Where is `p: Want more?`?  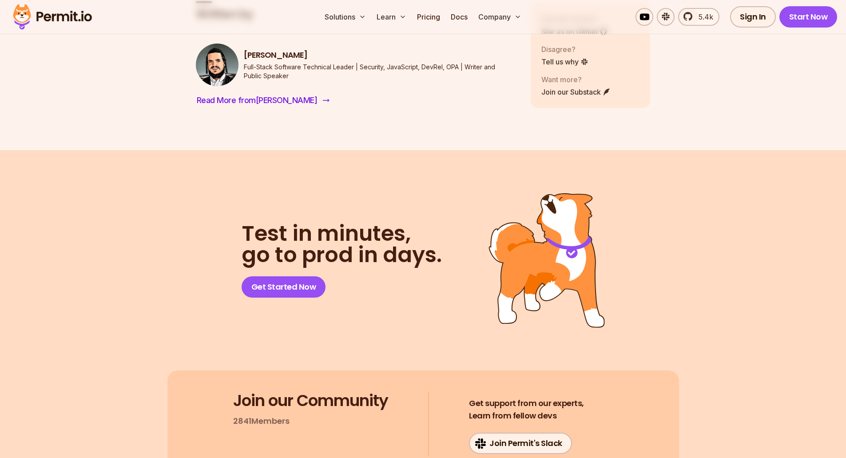
p: Want more? is located at coordinates (576, 79).